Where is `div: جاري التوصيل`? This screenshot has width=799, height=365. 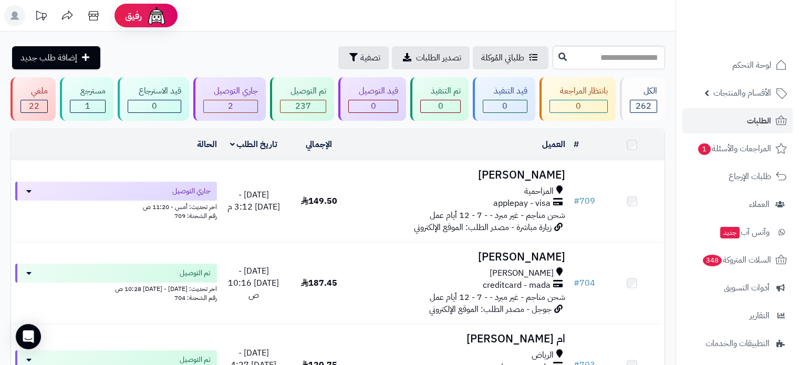
div: جاري التوصيل is located at coordinates (231, 91).